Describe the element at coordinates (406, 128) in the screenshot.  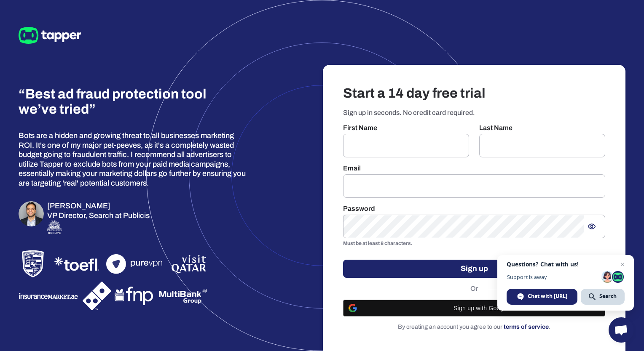
I see `p: First Name` at that location.